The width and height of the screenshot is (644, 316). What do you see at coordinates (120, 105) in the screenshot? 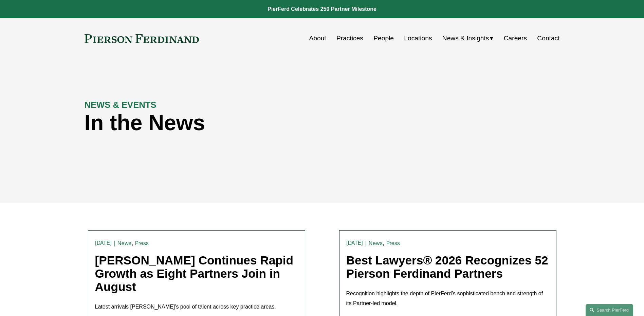
I see `strong: NEWS & EVENTS` at bounding box center [120, 105].